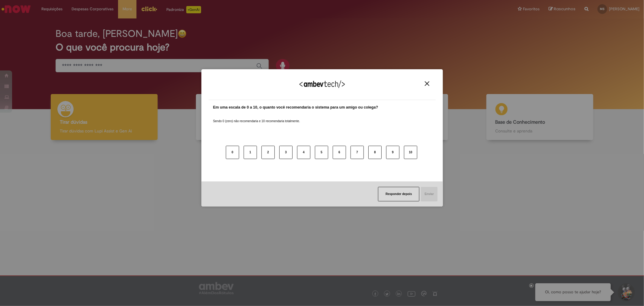 Image resolution: width=644 pixels, height=306 pixels. What do you see at coordinates (322, 152) in the screenshot?
I see `button: 5` at bounding box center [322, 152].